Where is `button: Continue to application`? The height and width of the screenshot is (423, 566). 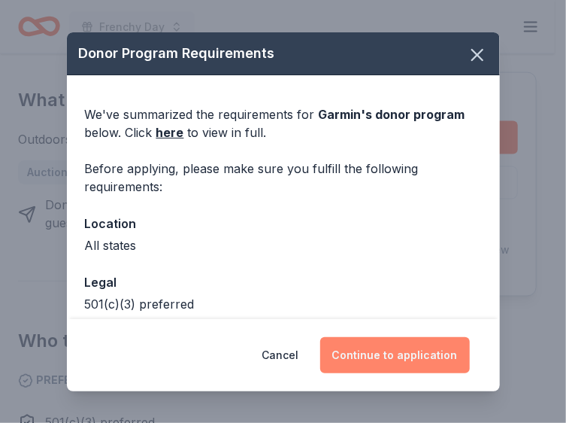 button: Continue to application is located at coordinates (395, 355).